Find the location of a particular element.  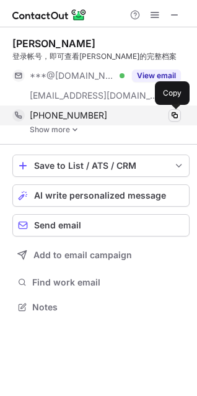

a: Show more is located at coordinates (110, 130).